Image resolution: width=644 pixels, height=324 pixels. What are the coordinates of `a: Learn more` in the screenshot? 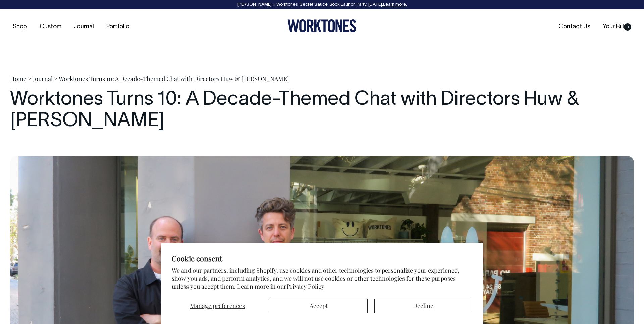 It's located at (394, 5).